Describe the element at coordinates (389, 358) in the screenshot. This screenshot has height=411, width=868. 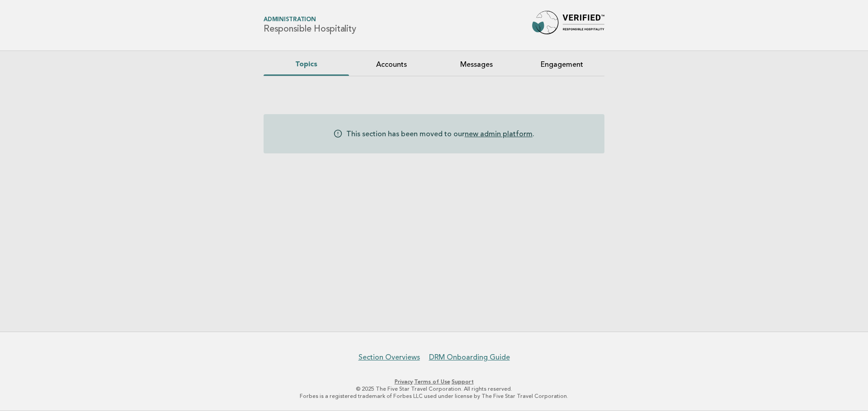
I see `a: Section Overviews` at that location.